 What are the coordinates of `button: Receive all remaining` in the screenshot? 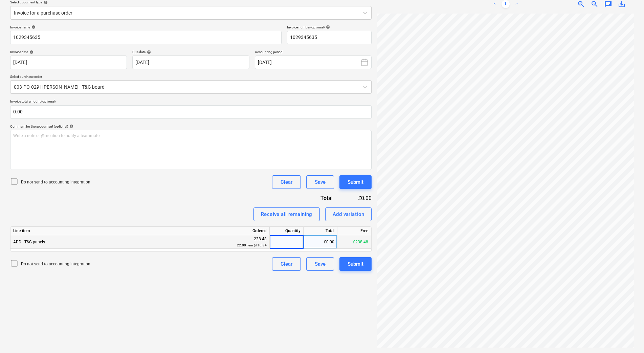 It's located at (287, 214).